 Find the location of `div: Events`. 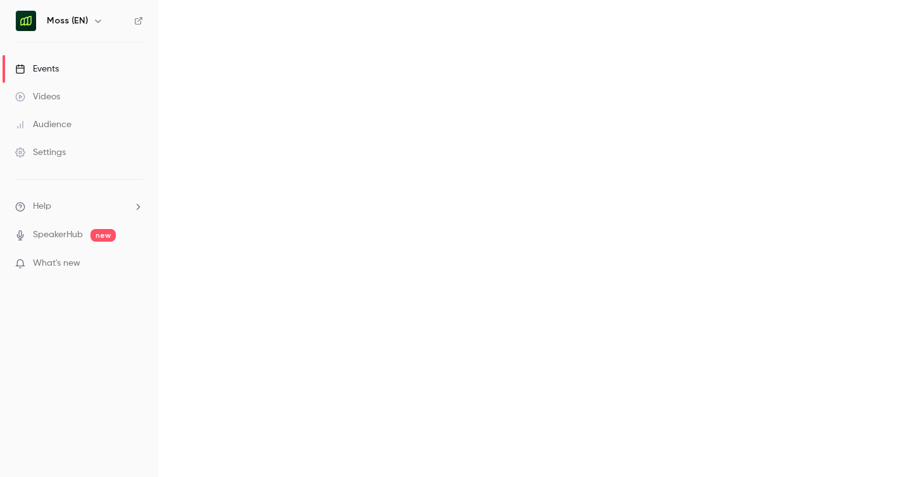

div: Events is located at coordinates (37, 69).